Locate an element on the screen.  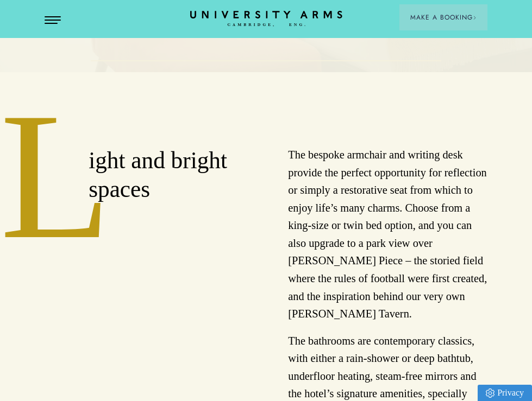
p: The bespoke armchair and writing desk provide the perfect opportunity for reflection or simply a ... is located at coordinates (388, 234).